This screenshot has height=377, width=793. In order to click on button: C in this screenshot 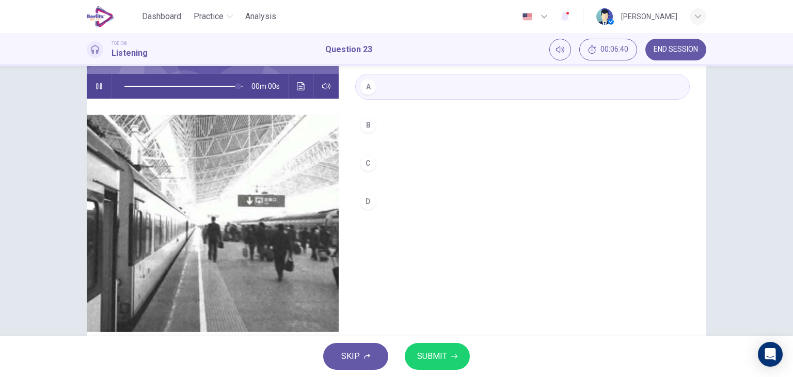, I will do `click(522, 163)`.